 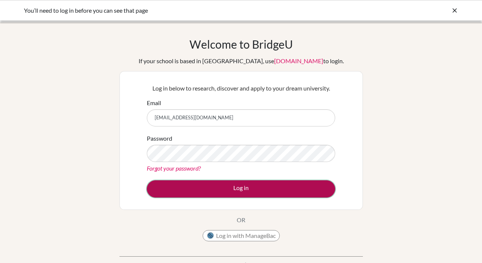 What do you see at coordinates (241, 88) in the screenshot?
I see `p: Log in below to research, discover and apply to your dream university.` at bounding box center [241, 88].